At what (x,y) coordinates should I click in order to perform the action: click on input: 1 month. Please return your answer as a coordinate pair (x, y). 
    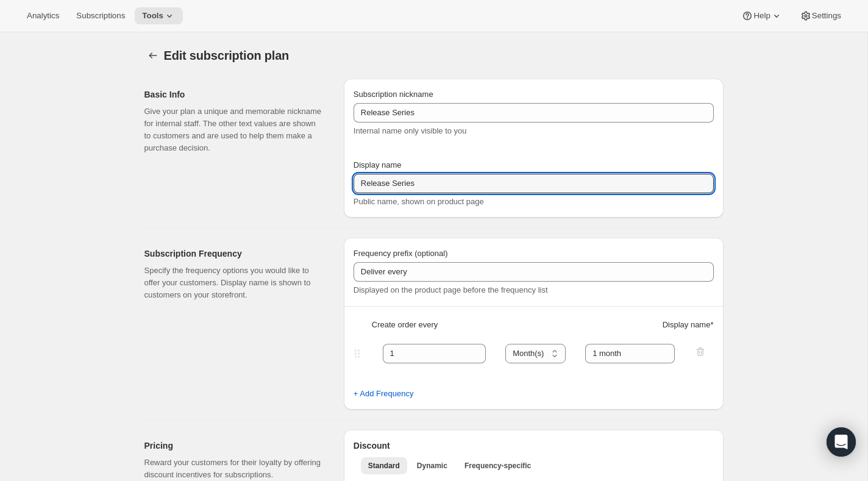
    Looking at the image, I should click on (629, 353).